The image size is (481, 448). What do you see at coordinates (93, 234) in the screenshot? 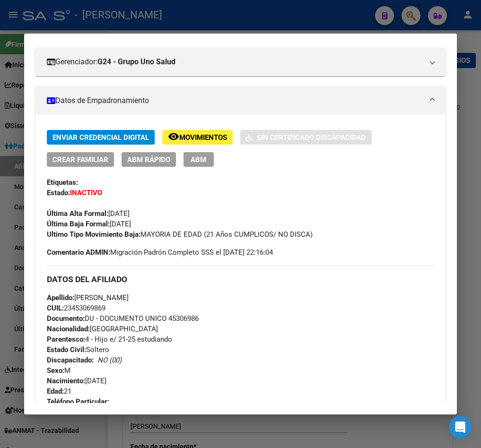
I see `strong: Ultimo Tipo Movimiento Baja:` at bounding box center [93, 234].